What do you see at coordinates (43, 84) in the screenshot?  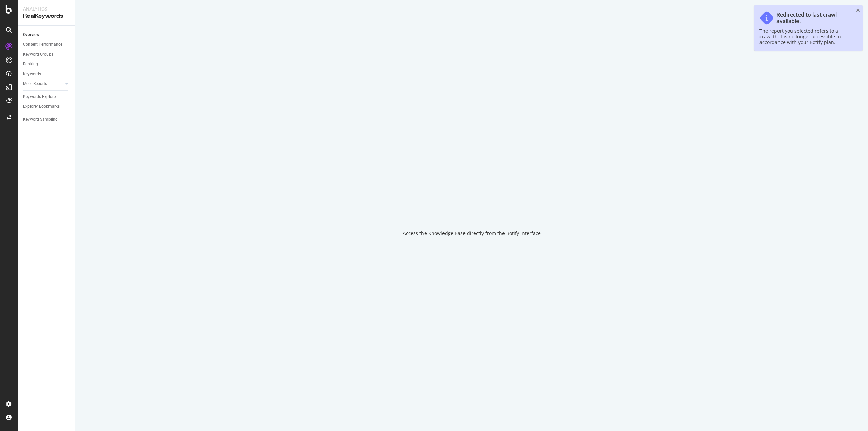 I see `a: More Reports` at bounding box center [43, 84].